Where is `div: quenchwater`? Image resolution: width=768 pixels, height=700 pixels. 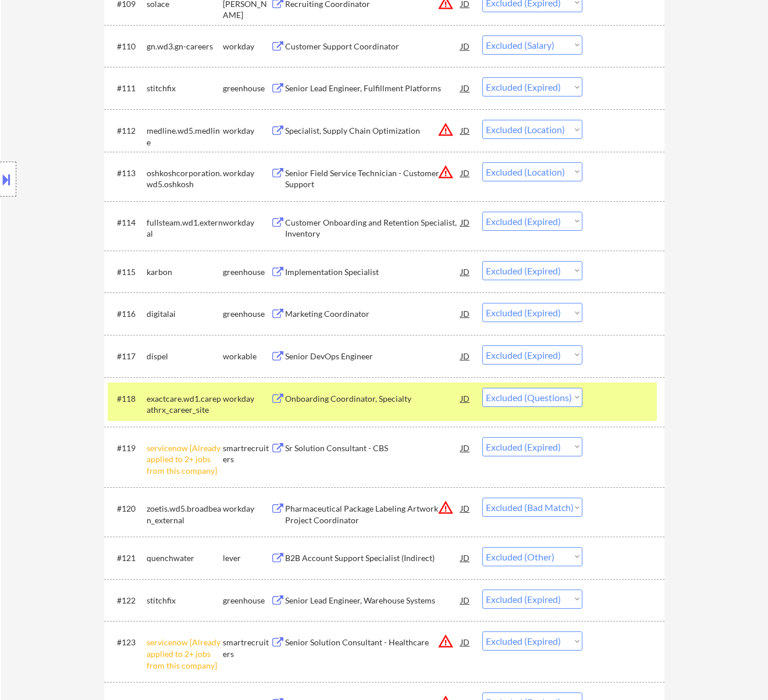
div: quenchwater is located at coordinates (184, 558).